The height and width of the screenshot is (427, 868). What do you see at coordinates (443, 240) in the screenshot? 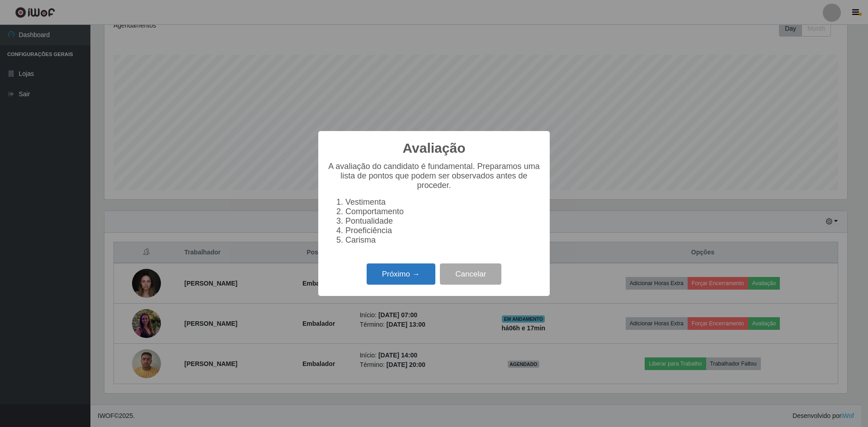
I see `li: Carisma` at bounding box center [443, 240].